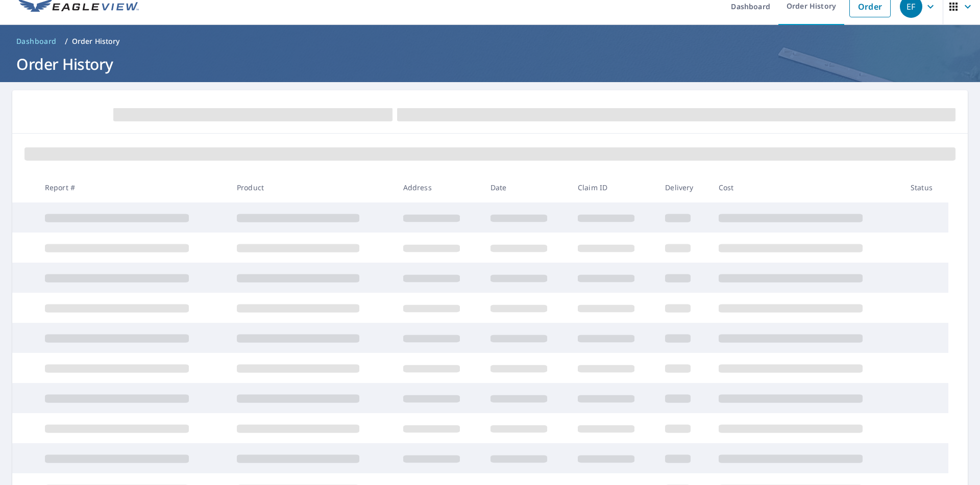 The image size is (980, 485). What do you see at coordinates (438, 187) in the screenshot?
I see `th: Address` at bounding box center [438, 187].